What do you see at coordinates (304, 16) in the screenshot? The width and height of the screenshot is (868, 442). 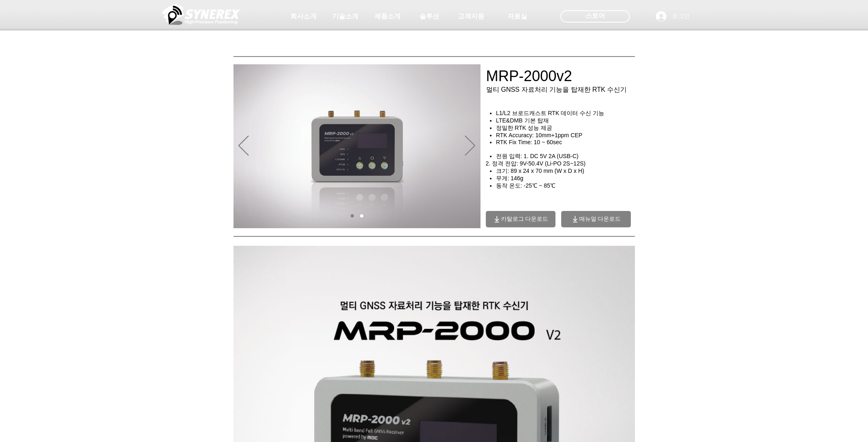 I see `a: 회사소개` at bounding box center [304, 16].